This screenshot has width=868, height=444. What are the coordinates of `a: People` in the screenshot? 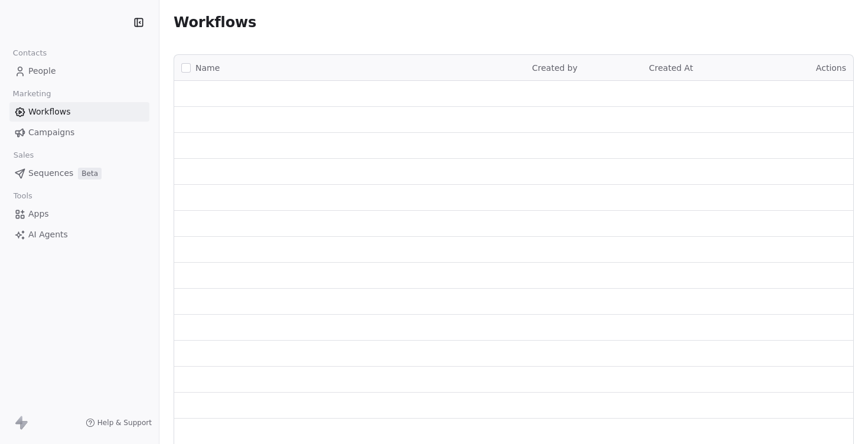 It's located at (79, 71).